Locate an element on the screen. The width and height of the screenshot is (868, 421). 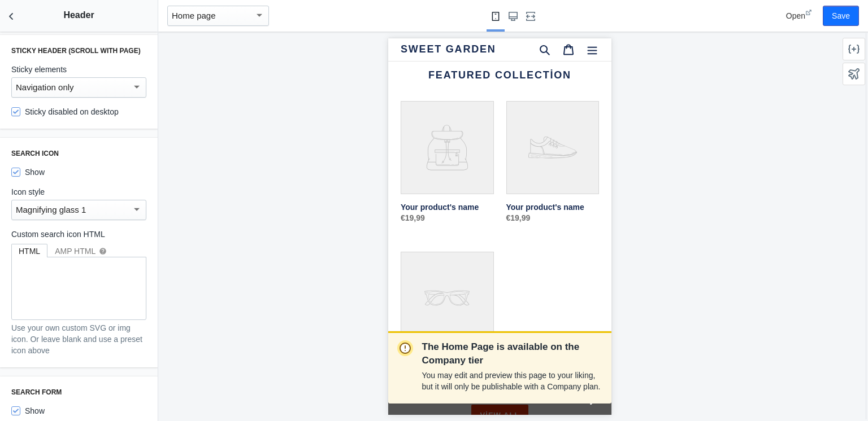
span: Open is located at coordinates (796, 16).